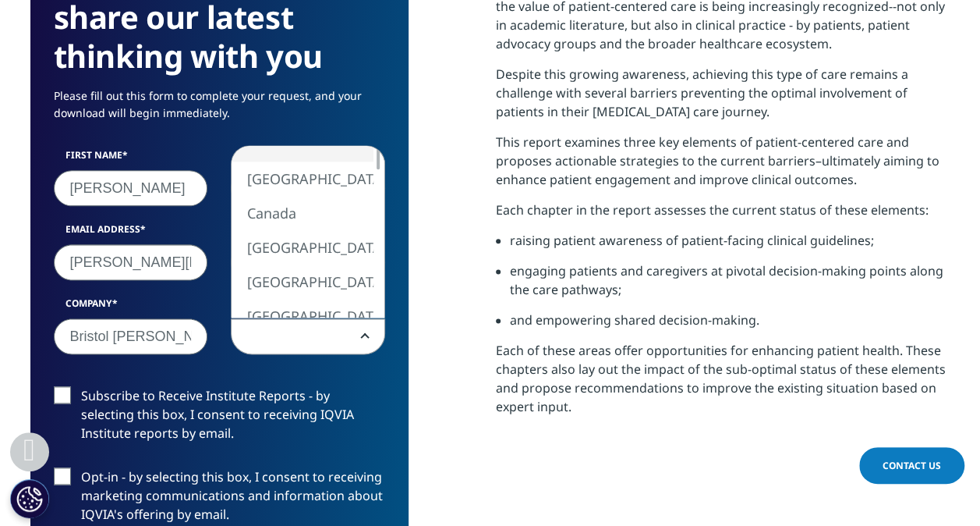  I want to click on p: Please fill out this form to complete your request, and your download will begin immediately., so click(219, 110).